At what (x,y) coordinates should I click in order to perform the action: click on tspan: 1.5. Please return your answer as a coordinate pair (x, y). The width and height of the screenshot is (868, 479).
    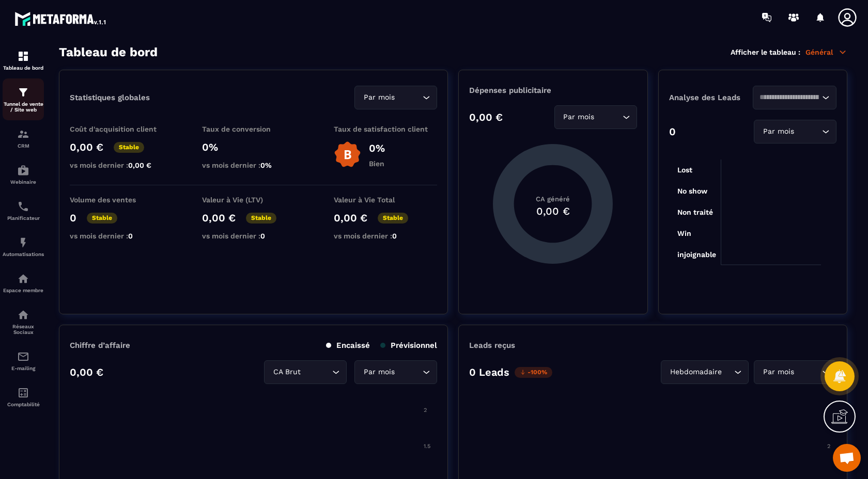
    Looking at the image, I should click on (427, 446).